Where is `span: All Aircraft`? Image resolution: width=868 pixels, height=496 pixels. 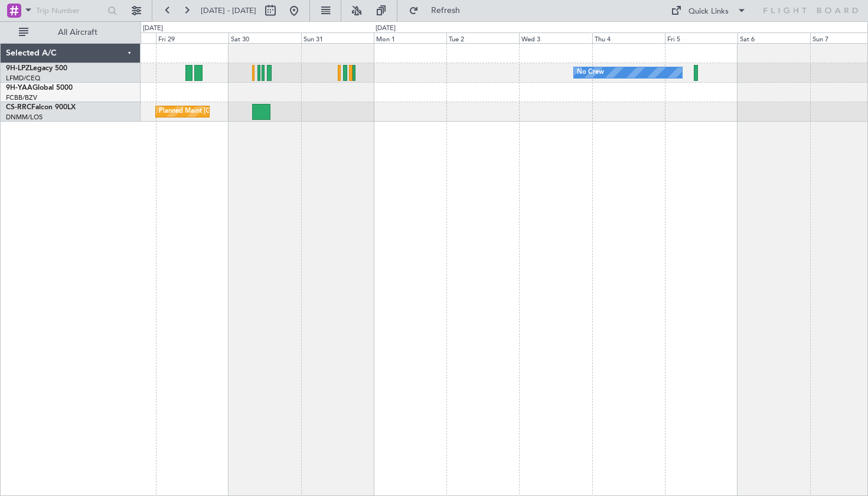
span: All Aircraft is located at coordinates (77, 33).